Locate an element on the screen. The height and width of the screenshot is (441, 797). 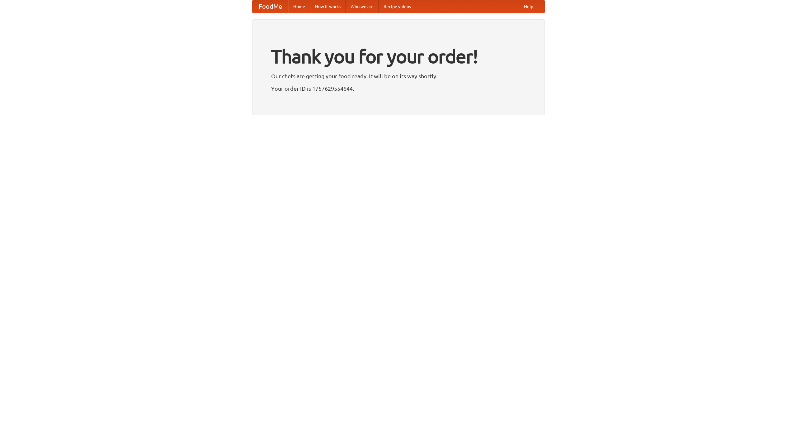
a: Who we are is located at coordinates (362, 7).